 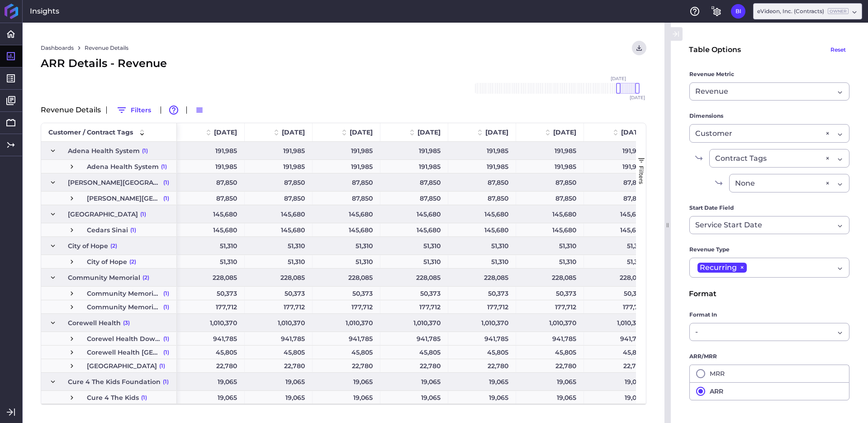 What do you see at coordinates (703, 356) in the screenshot?
I see `span: ARR/MRR` at bounding box center [703, 356].